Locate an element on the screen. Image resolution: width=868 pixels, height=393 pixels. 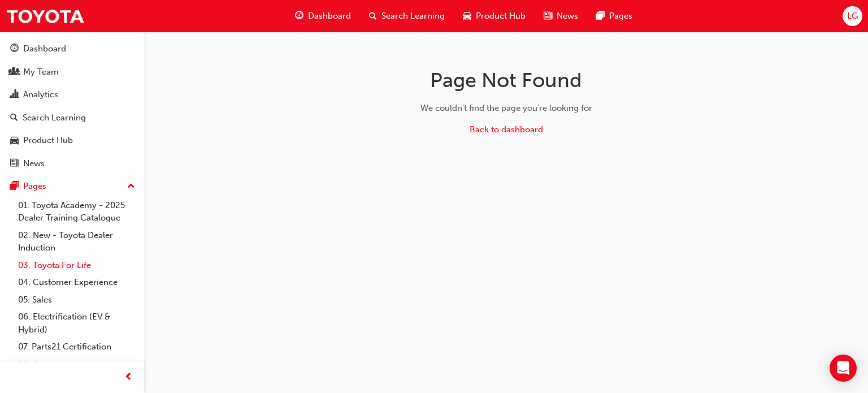
div: Product Hub is located at coordinates (48, 140).